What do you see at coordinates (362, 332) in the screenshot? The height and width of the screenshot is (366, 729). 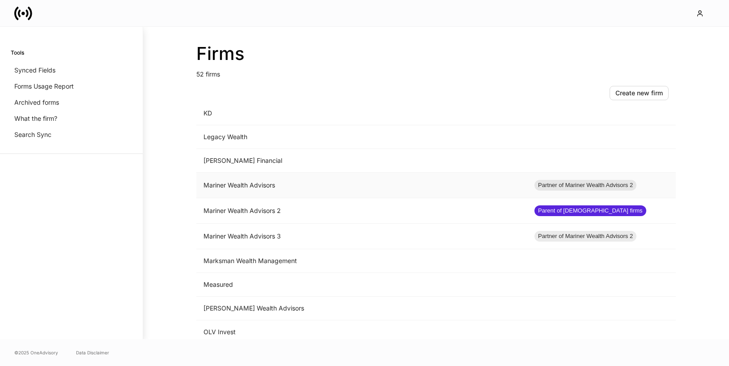 I see `td: OLV Invest` at bounding box center [362, 332].